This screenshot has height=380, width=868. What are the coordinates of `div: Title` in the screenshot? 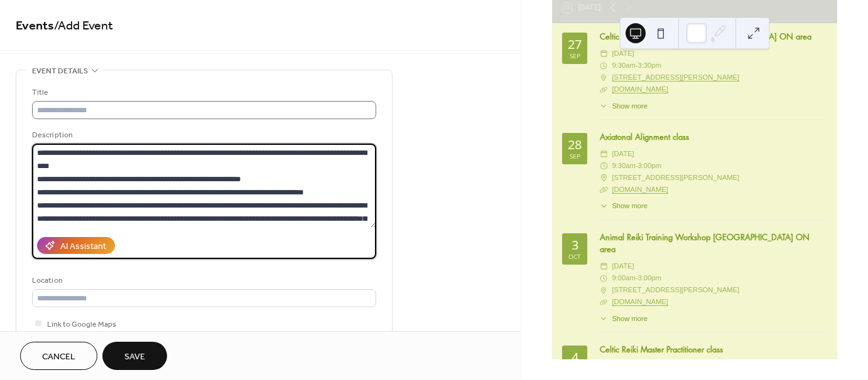 It's located at (203, 93).